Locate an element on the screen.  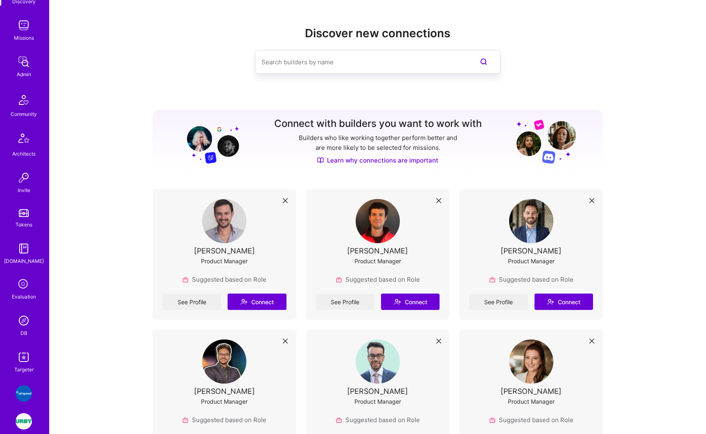
img: teamwork is located at coordinates (24, 25).